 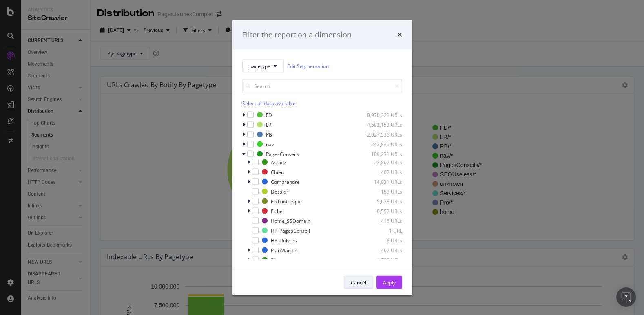 I want to click on div: modal, so click(x=322, y=157).